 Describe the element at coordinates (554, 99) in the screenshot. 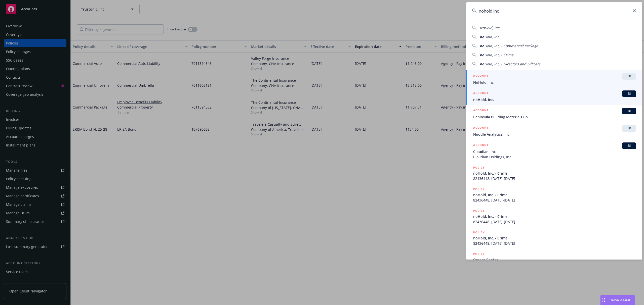

I see `span: noHold, Inc.` at that location.